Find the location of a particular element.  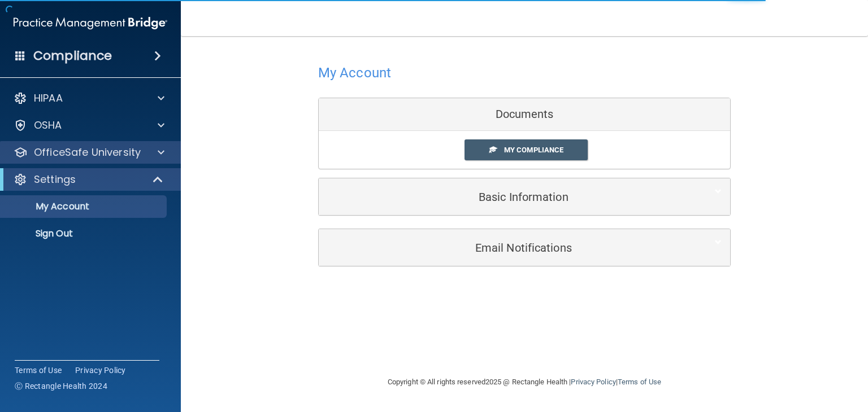

div: Copyright © All rights reserved 2025 @ Rectangle Health | | is located at coordinates (525, 382).